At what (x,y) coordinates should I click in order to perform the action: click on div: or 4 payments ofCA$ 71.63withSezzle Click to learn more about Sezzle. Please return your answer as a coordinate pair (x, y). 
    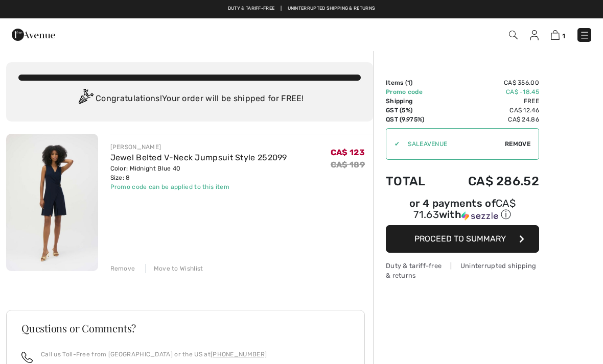
    Looking at the image, I should click on (462, 212).